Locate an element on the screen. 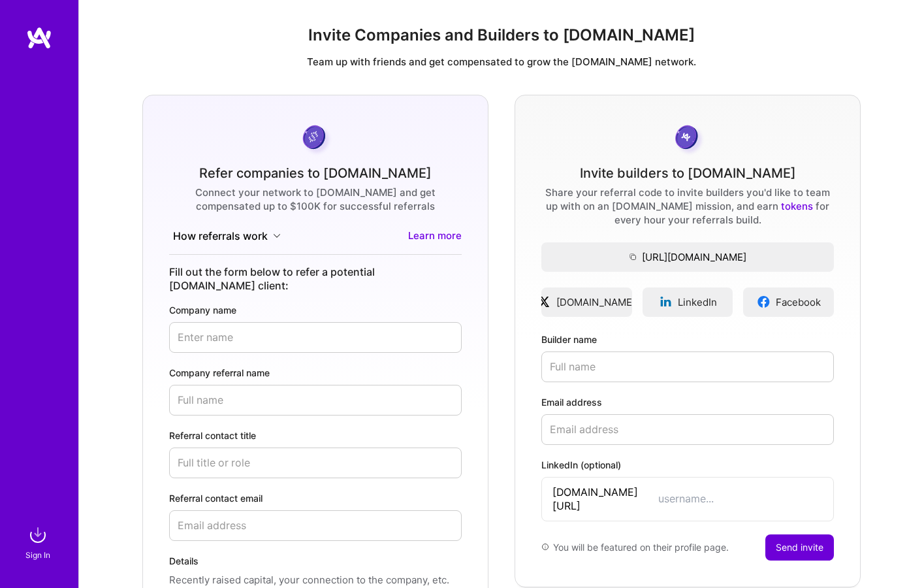  label: Email address is located at coordinates (688, 402).